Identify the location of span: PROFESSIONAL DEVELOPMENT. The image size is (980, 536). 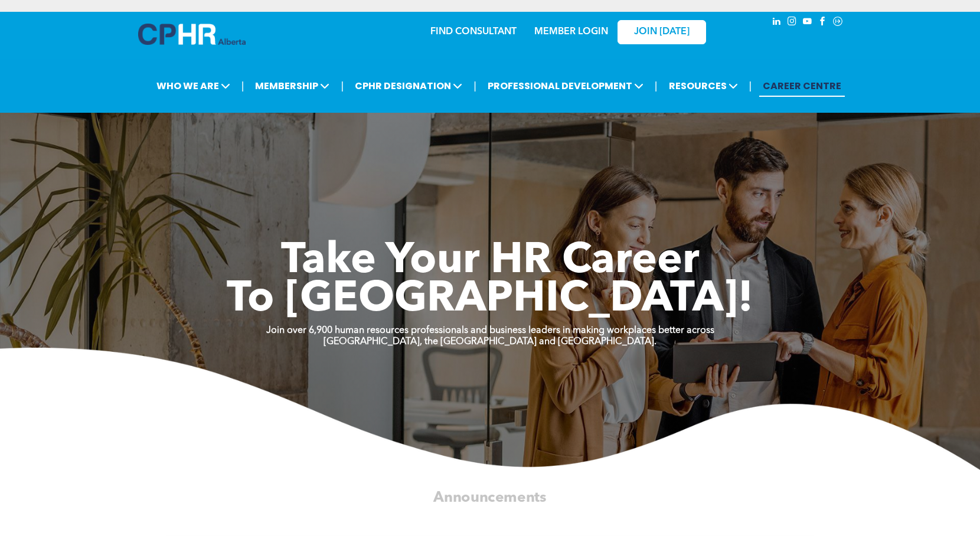
(565, 86).